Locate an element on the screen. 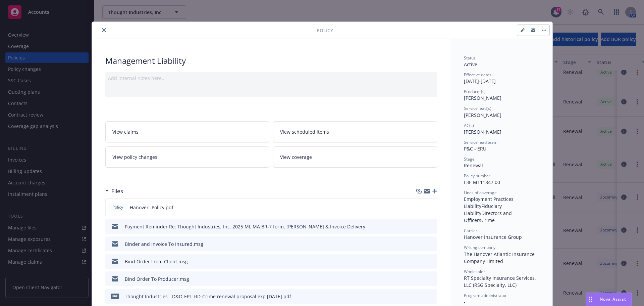 The width and height of the screenshot is (644, 306). span: Wholesaler is located at coordinates (474, 271).